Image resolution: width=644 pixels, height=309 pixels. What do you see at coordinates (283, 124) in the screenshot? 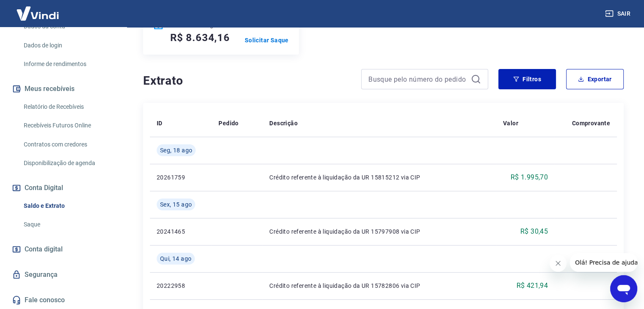
I see `p: Descrição` at bounding box center [283, 124].